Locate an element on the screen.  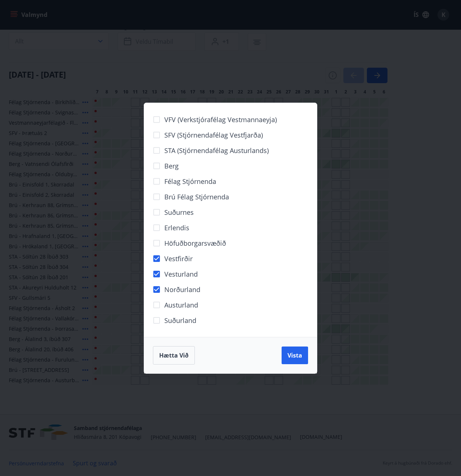
button: Hætta við is located at coordinates (174, 356).